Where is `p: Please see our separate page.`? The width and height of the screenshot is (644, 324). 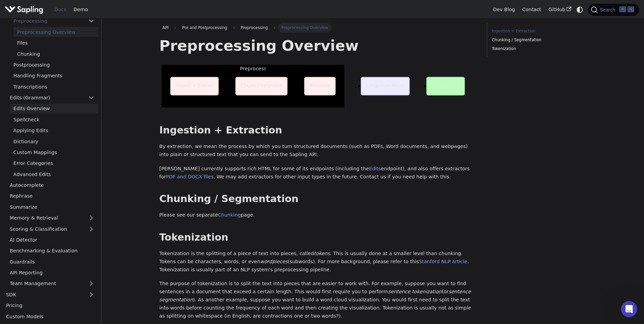
p: Please see our separate page. is located at coordinates (318, 215).